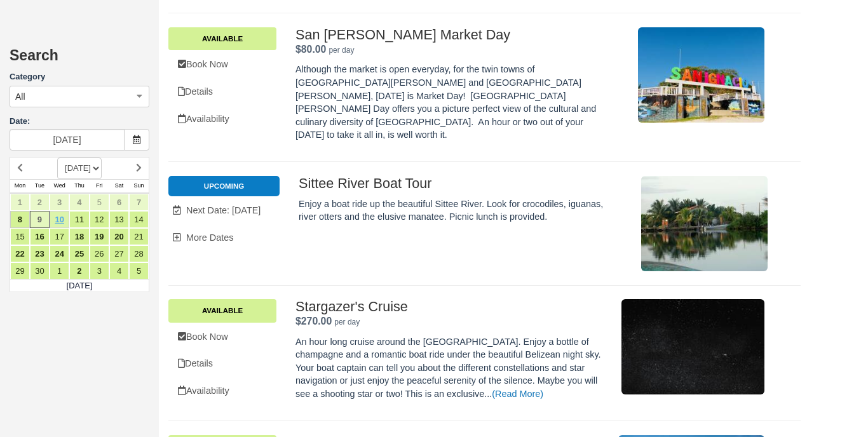  What do you see at coordinates (119, 254) in the screenshot?
I see `a: 27` at bounding box center [119, 254].